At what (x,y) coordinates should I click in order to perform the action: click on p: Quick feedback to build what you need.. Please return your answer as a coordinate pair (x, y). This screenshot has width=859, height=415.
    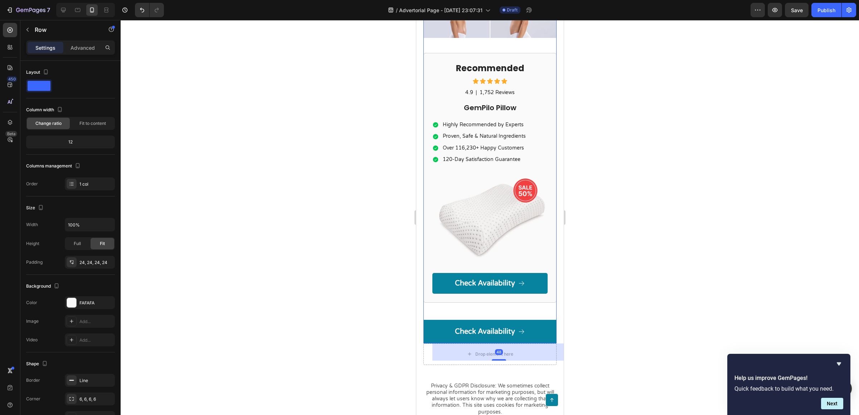
    Looking at the image, I should click on (789, 389).